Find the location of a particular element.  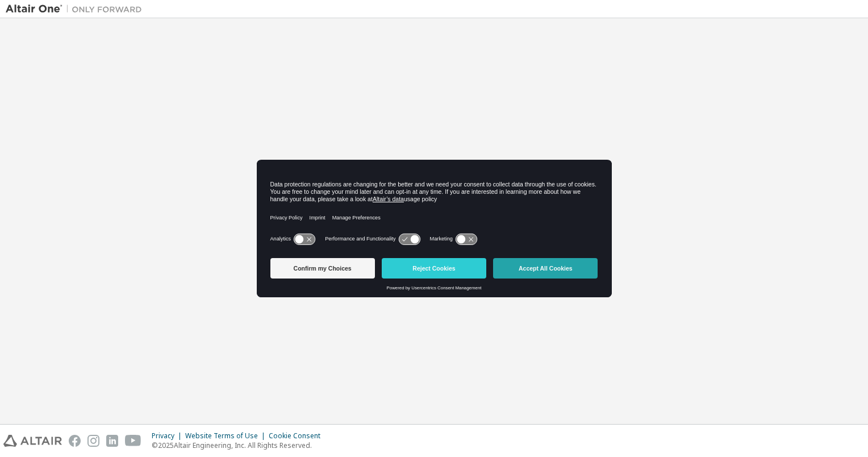

img: linkedin.svg is located at coordinates (112, 440).